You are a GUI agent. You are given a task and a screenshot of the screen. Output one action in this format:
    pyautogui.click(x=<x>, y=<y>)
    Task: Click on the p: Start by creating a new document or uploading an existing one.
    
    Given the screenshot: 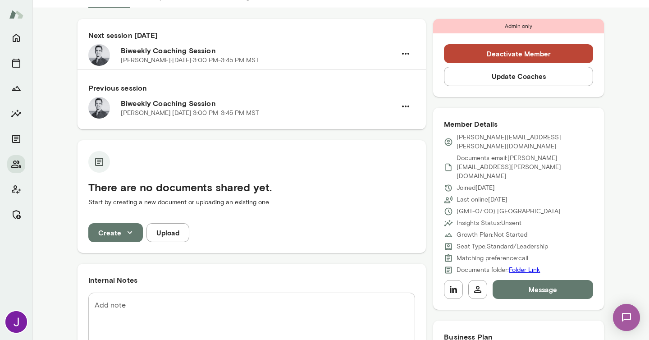 What is the action you would take?
    pyautogui.click(x=251, y=202)
    